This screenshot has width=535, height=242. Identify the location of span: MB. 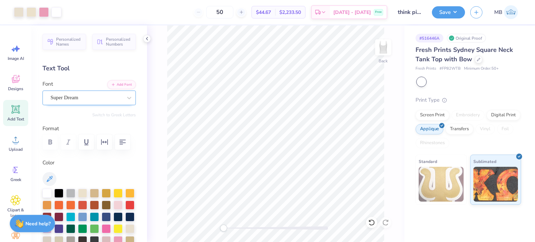
(498, 12).